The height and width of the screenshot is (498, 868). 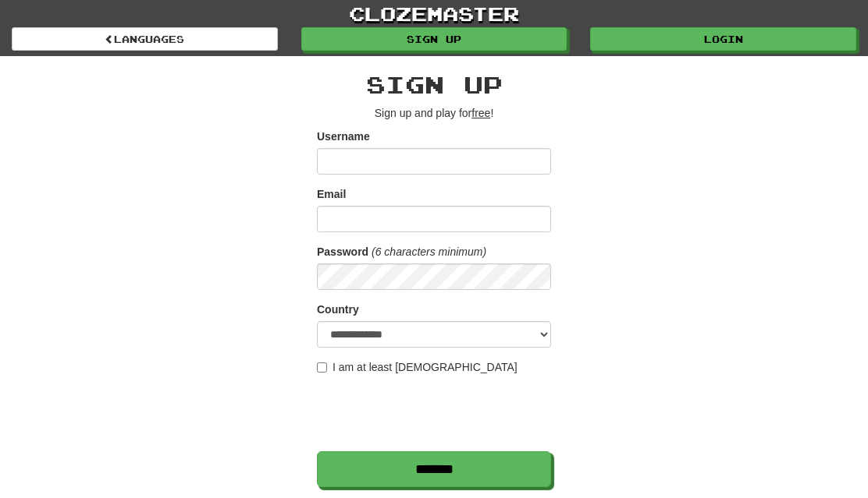 I want to click on label: Email, so click(x=331, y=194).